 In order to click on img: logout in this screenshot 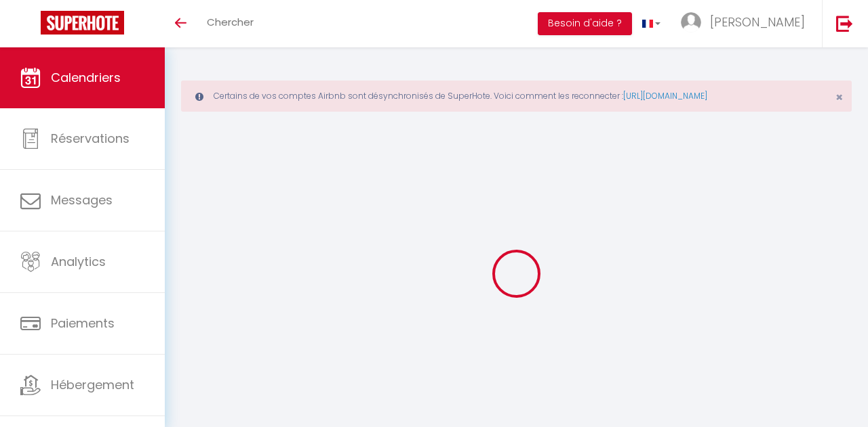, I will do `click(844, 23)`.